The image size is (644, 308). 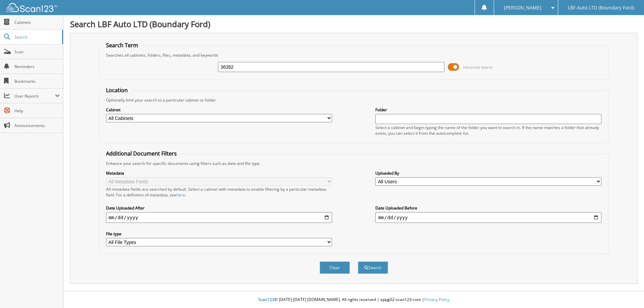 What do you see at coordinates (488, 208) in the screenshot?
I see `label: Date Uploaded Before` at bounding box center [488, 208].